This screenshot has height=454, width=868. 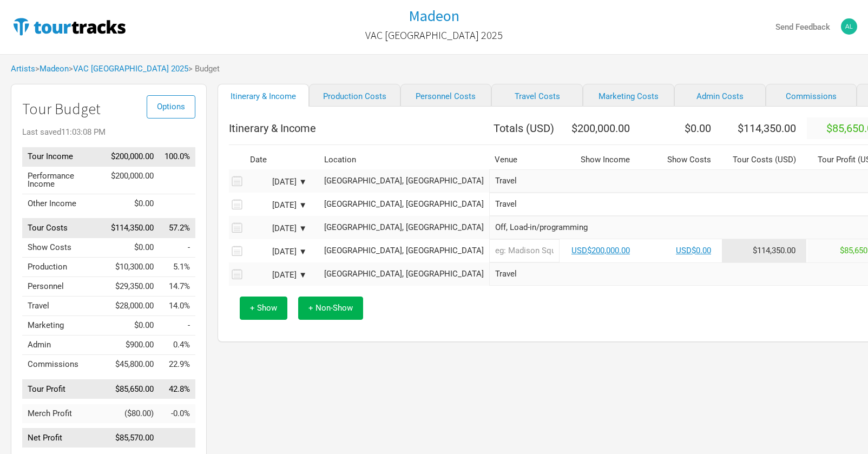 What do you see at coordinates (764, 128) in the screenshot?
I see `th: $114,350.00` at bounding box center [764, 128].